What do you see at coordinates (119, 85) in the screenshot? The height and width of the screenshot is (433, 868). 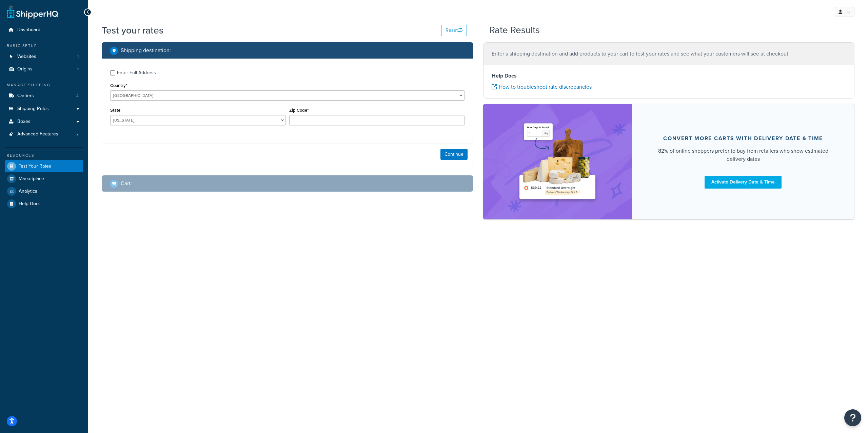 I see `label: Country*` at bounding box center [119, 85].